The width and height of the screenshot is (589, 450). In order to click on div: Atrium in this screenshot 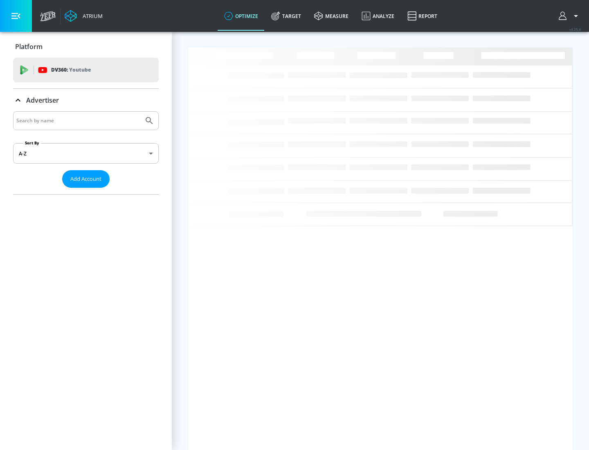, I will do `click(91, 16)`.